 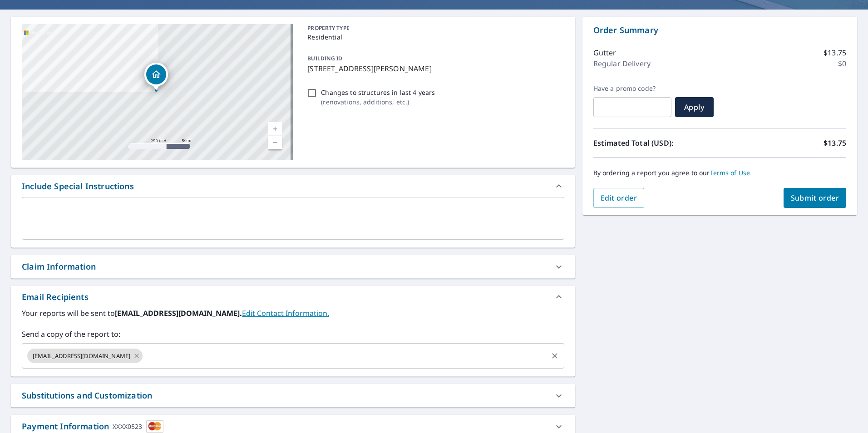 What do you see at coordinates (127, 426) in the screenshot?
I see `div: XXXX0523` at bounding box center [127, 426].